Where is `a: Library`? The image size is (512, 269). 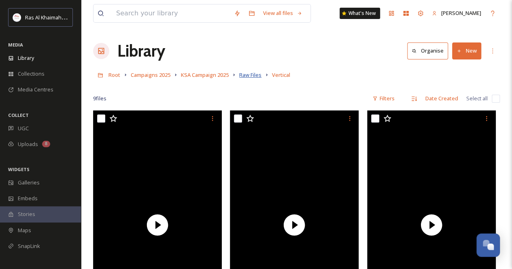
a: Library is located at coordinates (141, 51).